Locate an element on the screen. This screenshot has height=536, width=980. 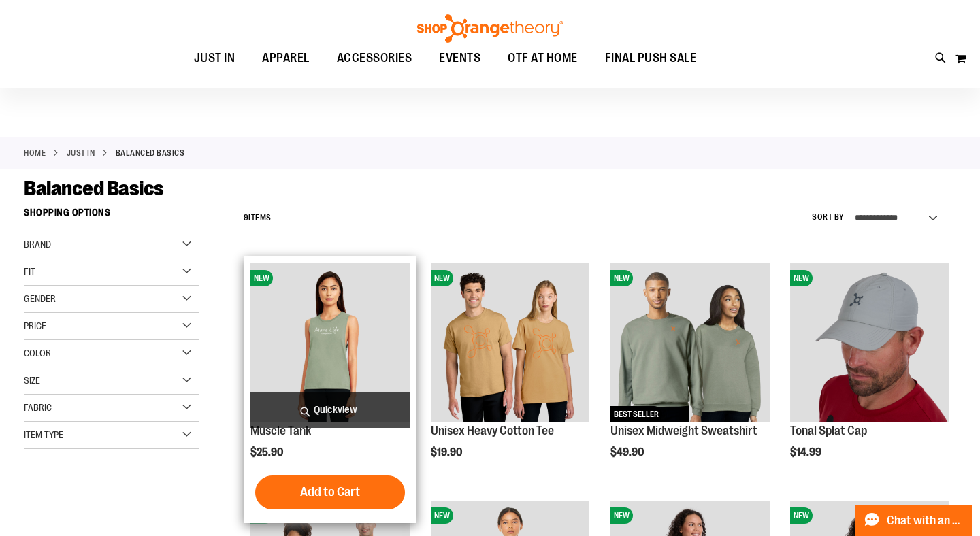
span: Fabric is located at coordinates (37, 408).